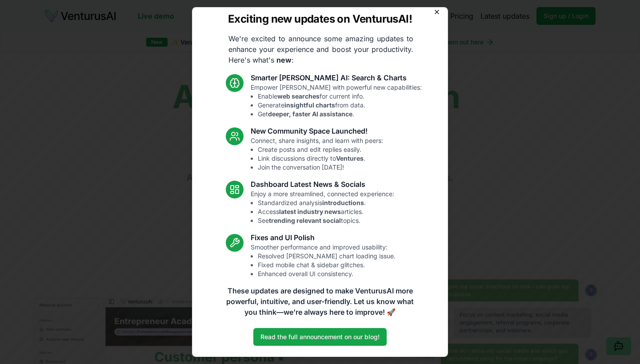 This screenshot has height=364, width=640. I want to click on p: We're excited to announce some amazing updates to enhance your experience and boost your producti..., so click(321, 49).